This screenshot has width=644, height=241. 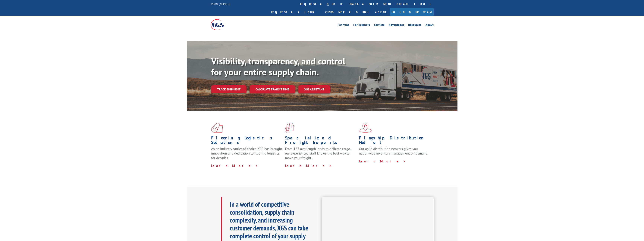 What do you see at coordinates (246, 153) in the screenshot?
I see `span: As an industry carrier of choice, XGS has brought innovation and dedication to flooring logistics...` at bounding box center [246, 153].